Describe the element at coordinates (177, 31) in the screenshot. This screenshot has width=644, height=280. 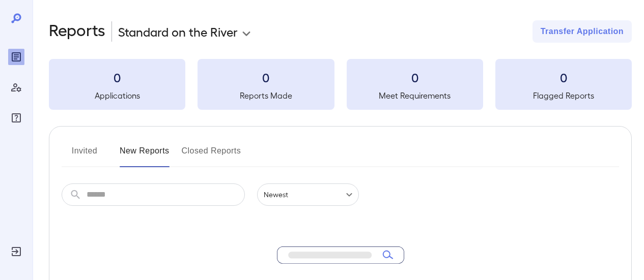
I see `p: Standard on the River` at that location.